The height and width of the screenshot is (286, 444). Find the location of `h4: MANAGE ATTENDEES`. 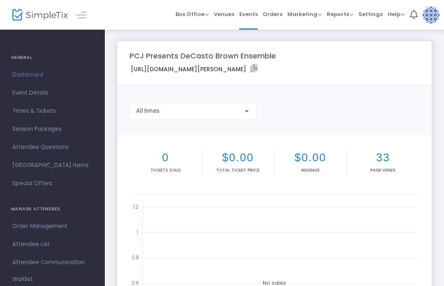

h4: MANAGE ATTENDEES is located at coordinates (52, 209).